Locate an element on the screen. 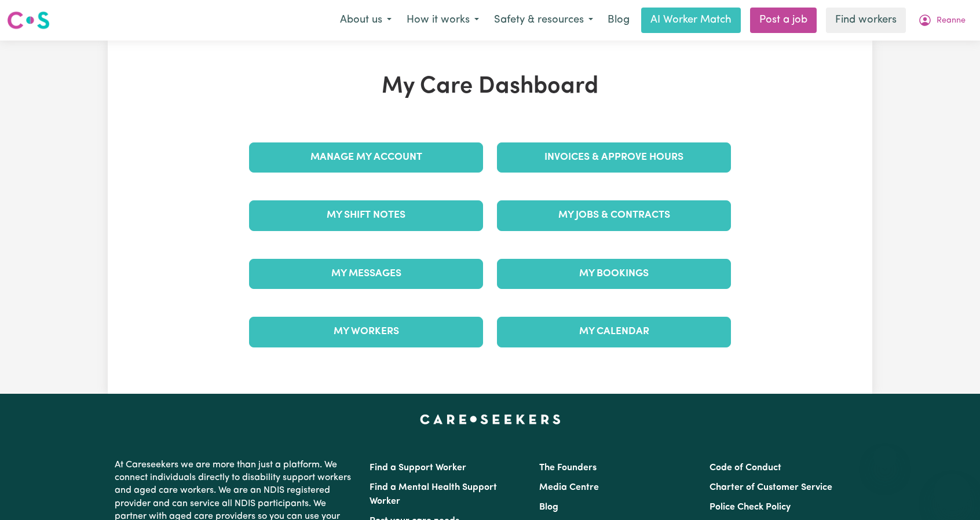 The width and height of the screenshot is (980, 520). img: Careseekers logo is located at coordinates (28, 20).